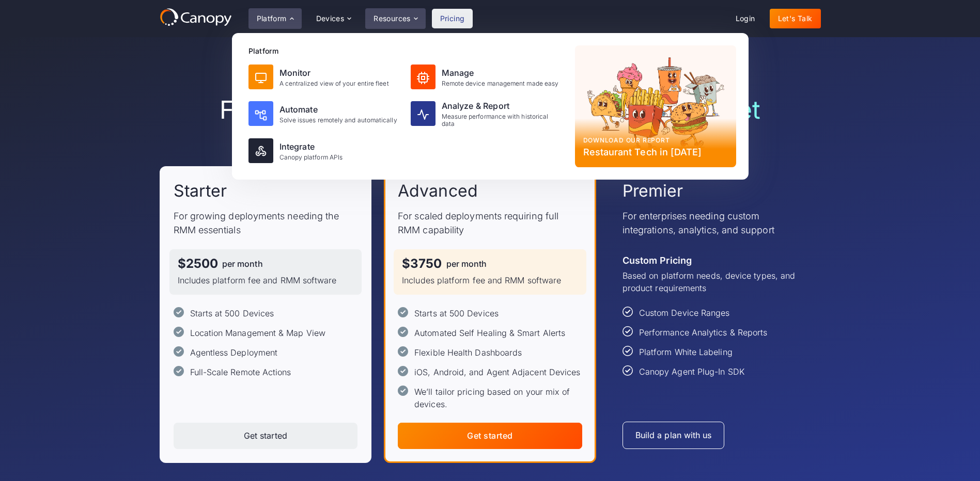 The width and height of the screenshot is (980, 481). I want to click on a: AutomateSolve issues remotely and automatically, so click(324, 113).